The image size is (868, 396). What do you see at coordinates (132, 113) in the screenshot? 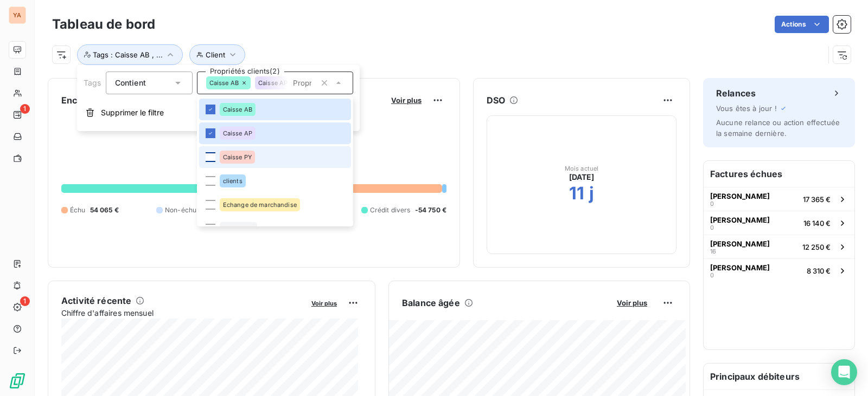
I see `span: Supprimer le filtre` at bounding box center [132, 113].